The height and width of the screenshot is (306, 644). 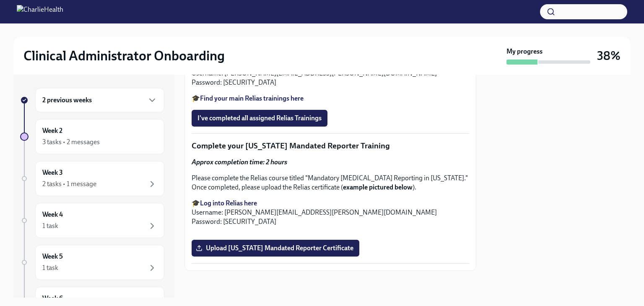 I want to click on span: I've completed all assigned Relias Trainings, so click(x=260, y=118).